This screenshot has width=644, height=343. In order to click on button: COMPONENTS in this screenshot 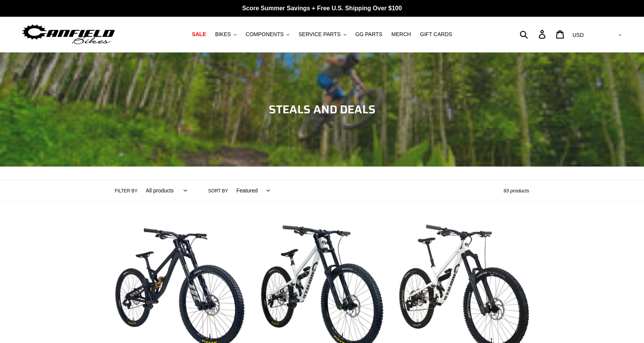, I will do `click(267, 34)`.